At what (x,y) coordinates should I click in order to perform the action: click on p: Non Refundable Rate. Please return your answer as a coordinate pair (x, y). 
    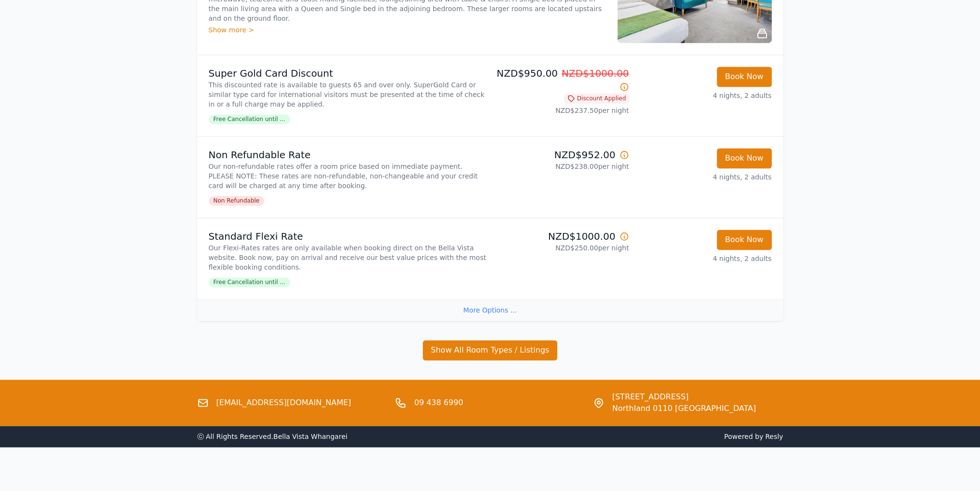
    Looking at the image, I should click on (348, 155).